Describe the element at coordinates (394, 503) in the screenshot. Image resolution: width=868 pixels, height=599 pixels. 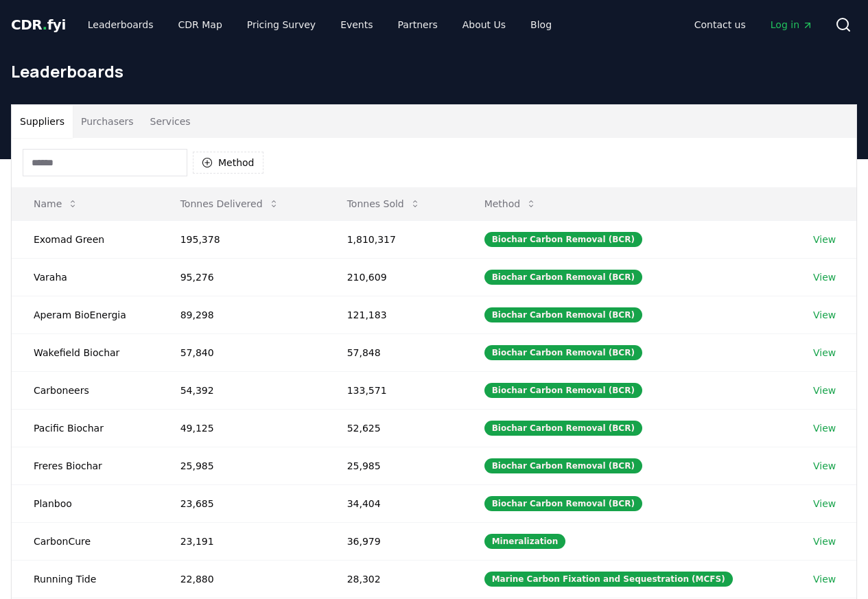
I see `td: 34,404` at that location.